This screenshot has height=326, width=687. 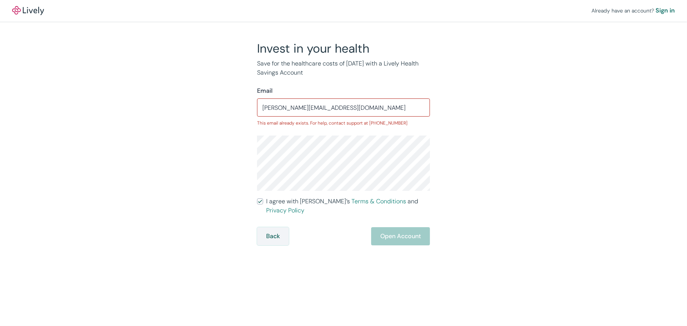 What do you see at coordinates (265, 91) in the screenshot?
I see `label: Email` at bounding box center [265, 91].